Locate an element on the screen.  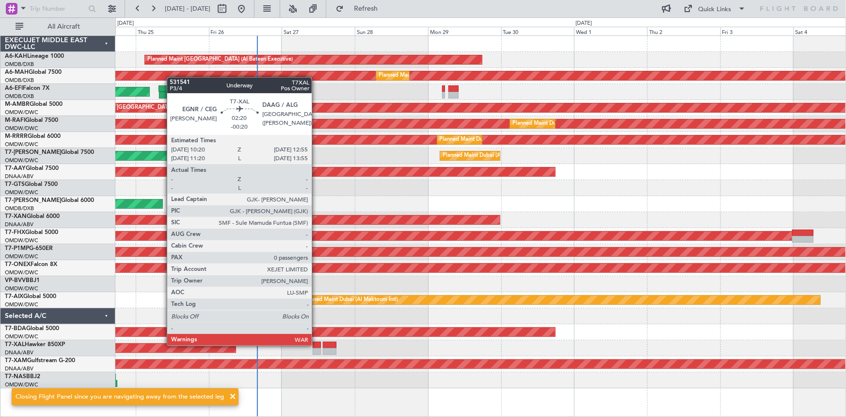
a: T7-GTSGlobal 7500 is located at coordinates (31, 184).